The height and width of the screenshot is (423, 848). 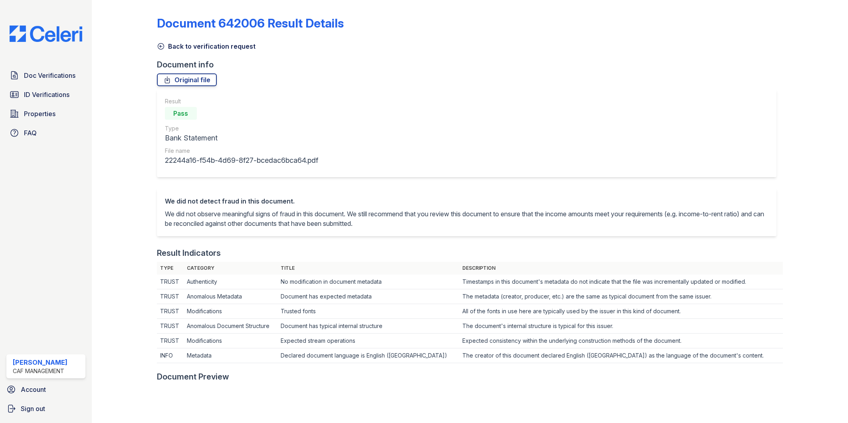 What do you see at coordinates (369, 282) in the screenshot?
I see `td: No modification in document metadata` at bounding box center [369, 282].